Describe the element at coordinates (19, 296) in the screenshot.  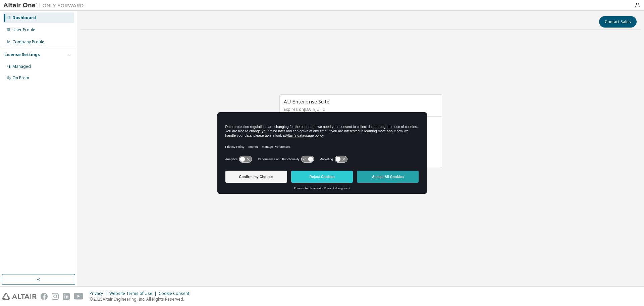
I see `img: altair_logo.svg` at that location.